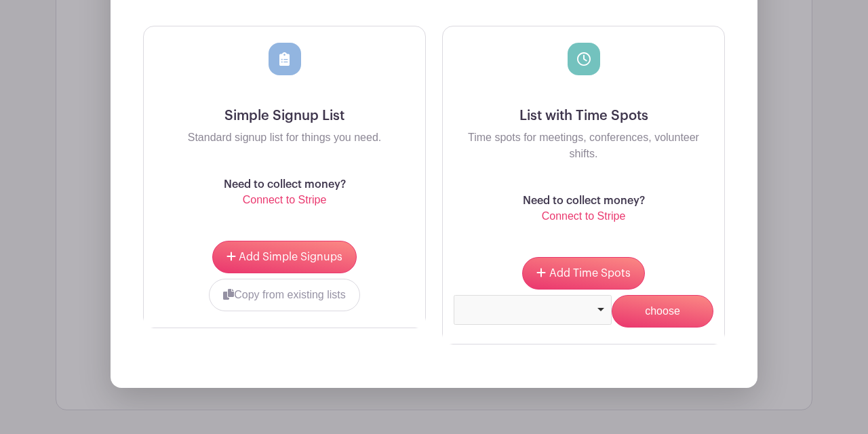 This screenshot has height=434, width=868. Describe the element at coordinates (284, 257) in the screenshot. I see `button: Add Simple Signups` at that location.